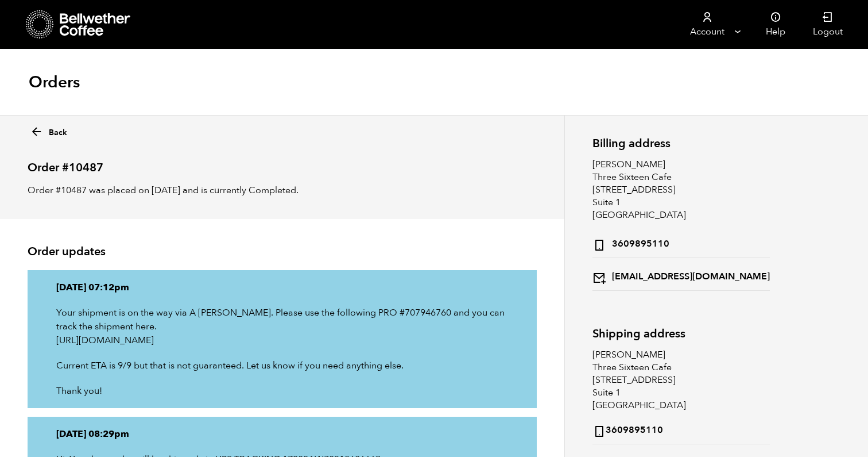 The width and height of the screenshot is (868, 457). Describe the element at coordinates (282, 163) in the screenshot. I see `h2: Order #10487` at that location.